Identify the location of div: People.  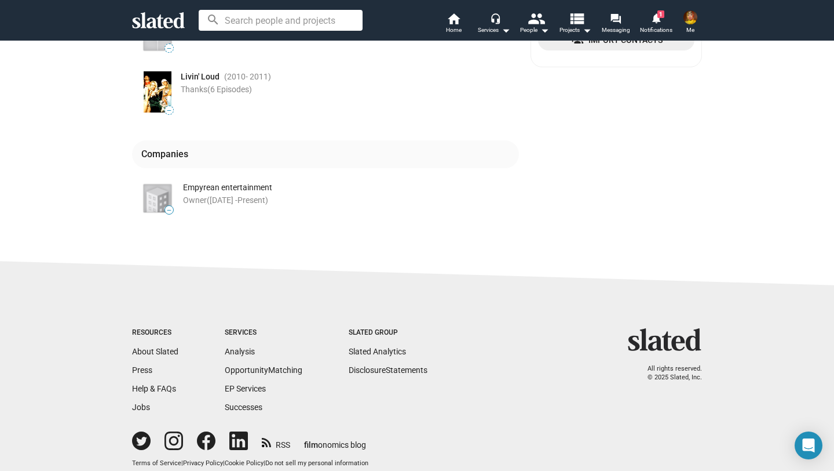
(535, 30).